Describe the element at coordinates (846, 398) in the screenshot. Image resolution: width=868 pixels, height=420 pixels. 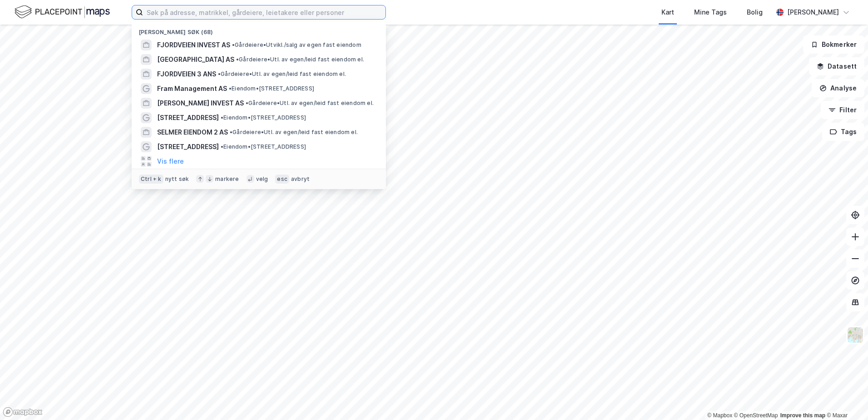
I see `div: Kontrollprogram for chat` at that location.